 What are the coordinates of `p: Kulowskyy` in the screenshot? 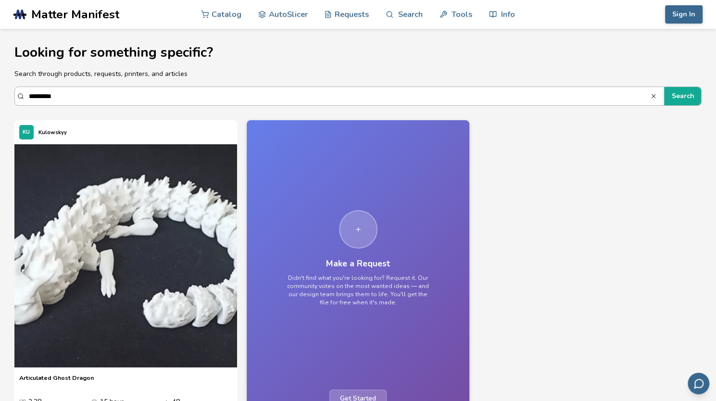 It's located at (52, 132).